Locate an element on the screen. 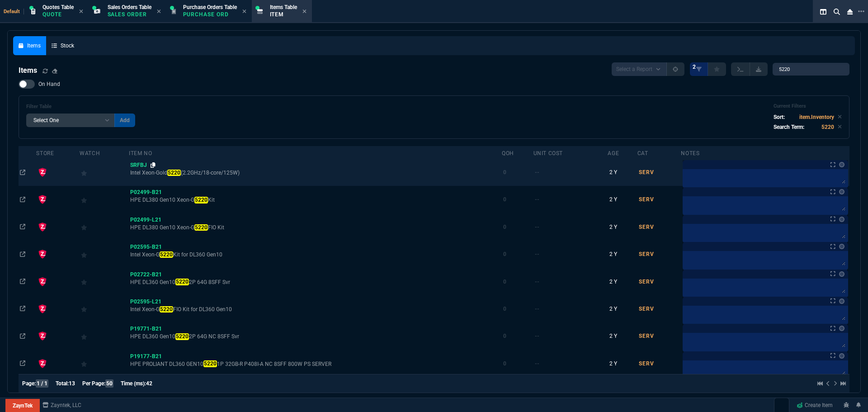 The height and width of the screenshot is (412, 868). span: 42 is located at coordinates (149, 384).